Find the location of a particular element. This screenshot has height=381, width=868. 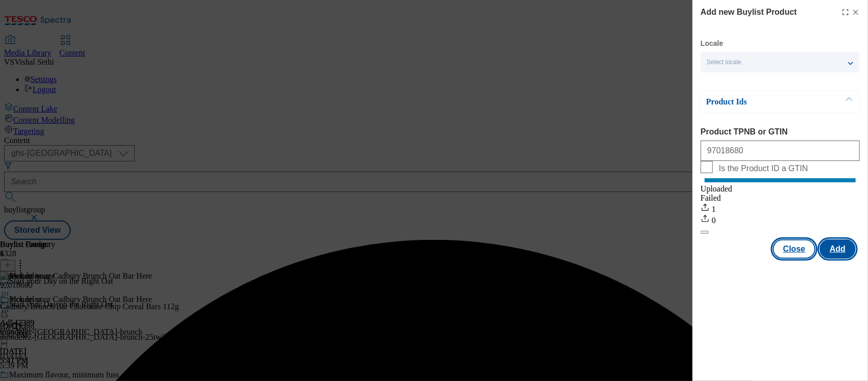

button: Close is located at coordinates (794, 249).